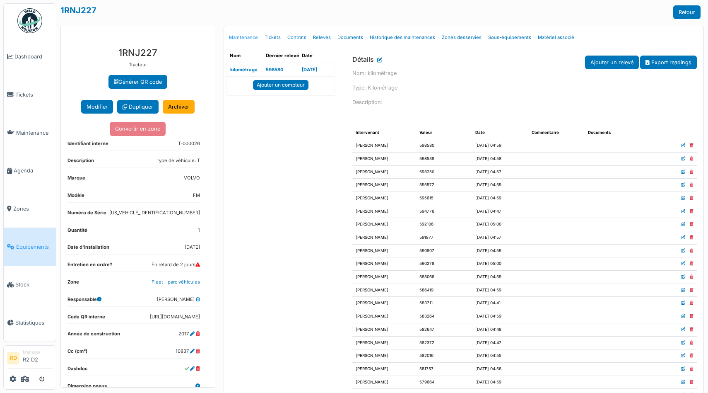 Image resolution: width=708 pixels, height=393 pixels. Describe the element at coordinates (444, 316) in the screenshot. I see `td: 583264` at that location.